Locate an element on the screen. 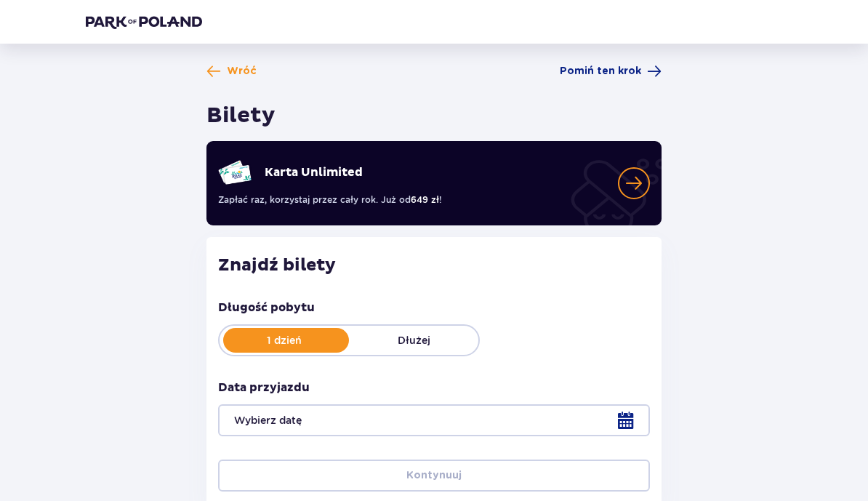 The image size is (868, 501). a: Pomiń ten krok is located at coordinates (611, 72).